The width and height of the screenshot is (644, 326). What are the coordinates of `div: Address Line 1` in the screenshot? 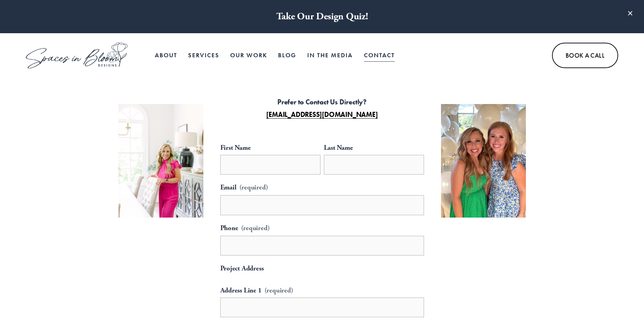 It's located at (322, 291).